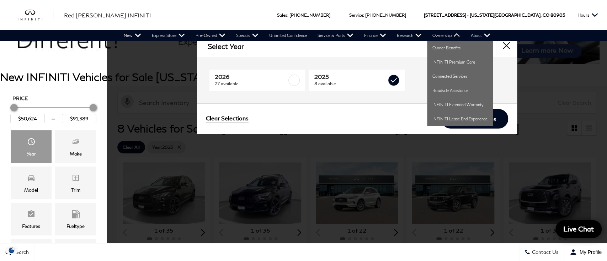  I want to click on div: Maximum Price, so click(93, 108).